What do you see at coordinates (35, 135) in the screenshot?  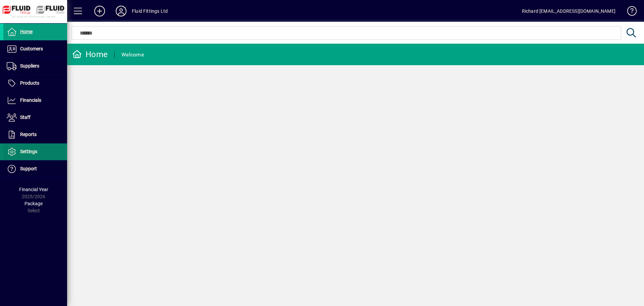 I see `a: Reports` at bounding box center [35, 135].